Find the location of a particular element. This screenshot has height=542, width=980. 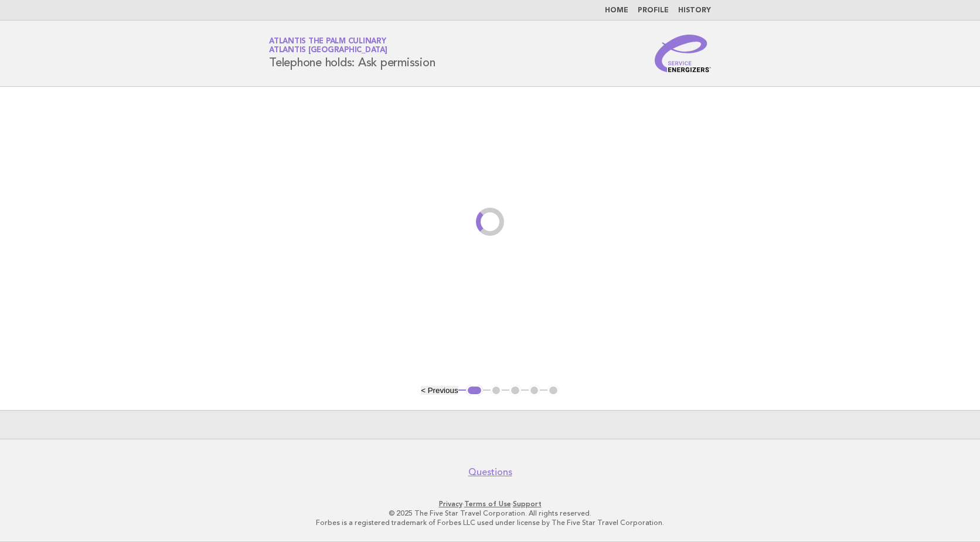

p: © 2025 The Five Star Travel Corporation. All rights reserved. is located at coordinates (490, 513).